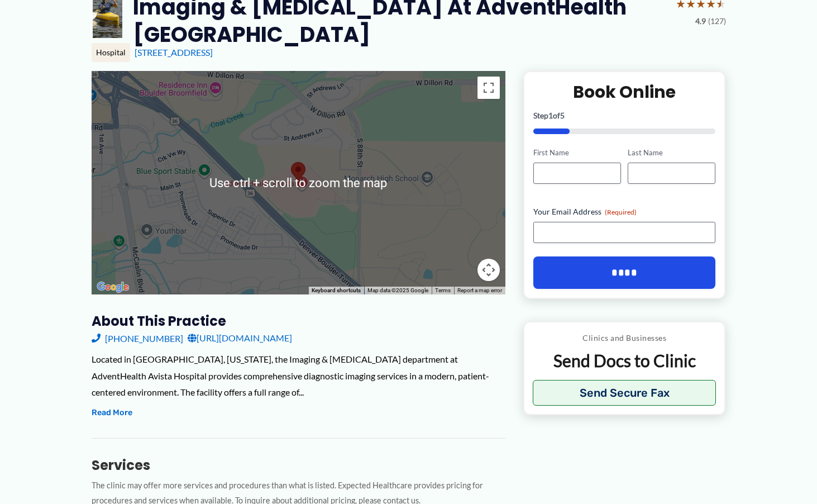 This screenshot has width=817, height=504. I want to click on div: Hospital, so click(110, 52).